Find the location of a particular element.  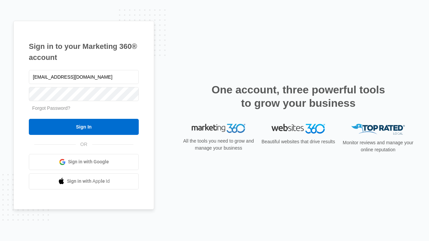

img: Websites 360 is located at coordinates (298, 129).